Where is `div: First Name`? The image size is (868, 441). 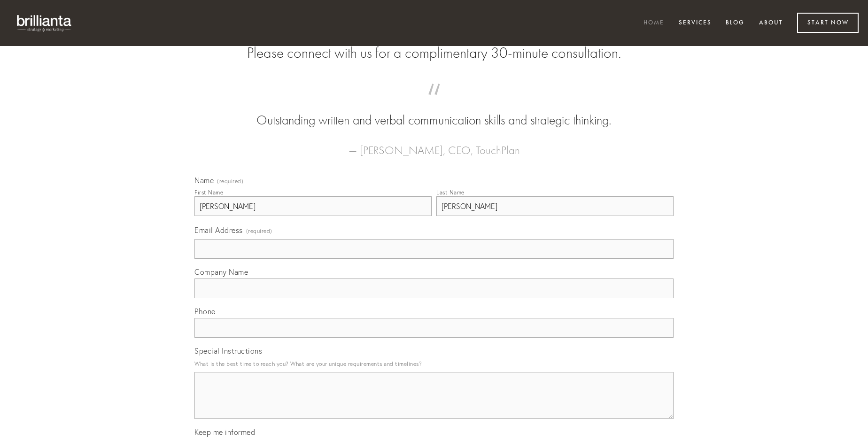 div: First Name is located at coordinates (209, 192).